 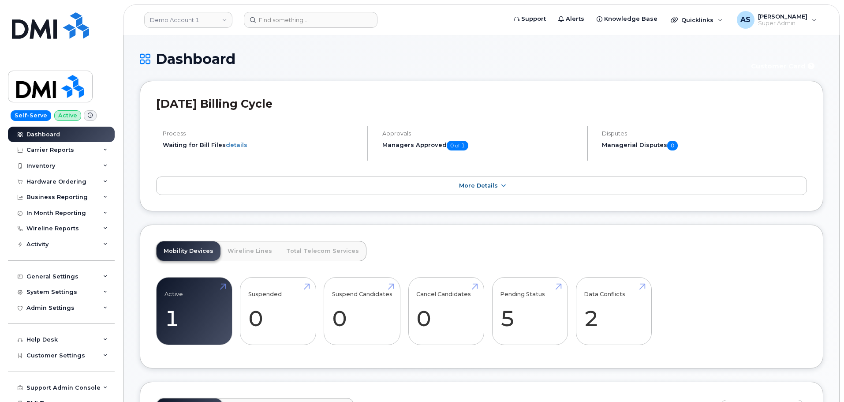 What do you see at coordinates (704, 145) in the screenshot?
I see `h5: Managerial Disputes` at bounding box center [704, 145].